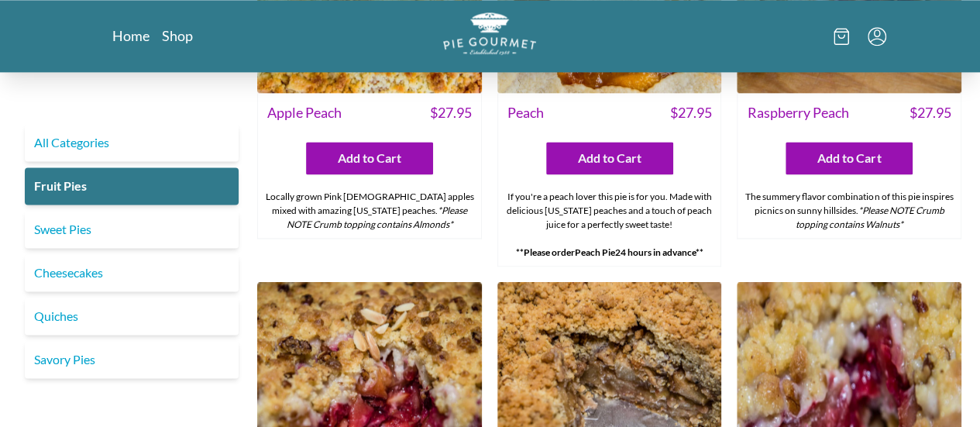 Image resolution: width=980 pixels, height=427 pixels. Describe the element at coordinates (377, 217) in the screenshot. I see `em: *Please NOTE Crumb topping contains Almonds*` at that location.